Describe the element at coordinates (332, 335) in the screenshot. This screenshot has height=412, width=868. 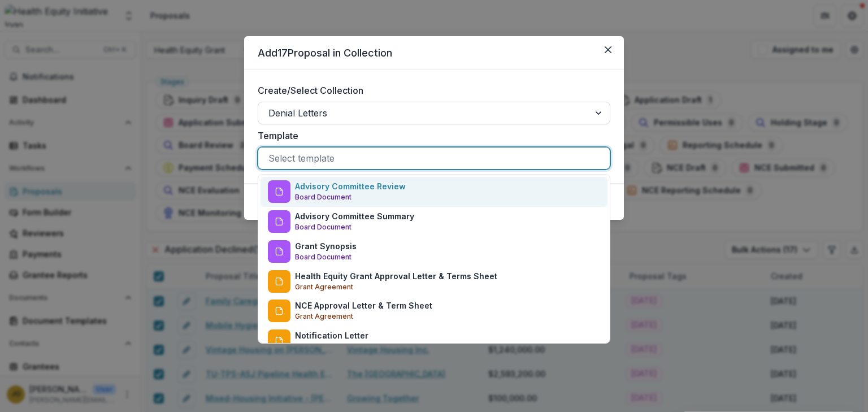
I see `p: Notification Letter` at that location.